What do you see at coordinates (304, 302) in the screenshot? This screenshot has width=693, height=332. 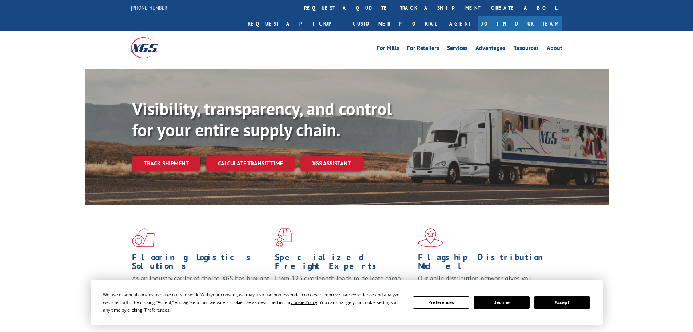 I see `span: Cookie Policy` at bounding box center [304, 302].